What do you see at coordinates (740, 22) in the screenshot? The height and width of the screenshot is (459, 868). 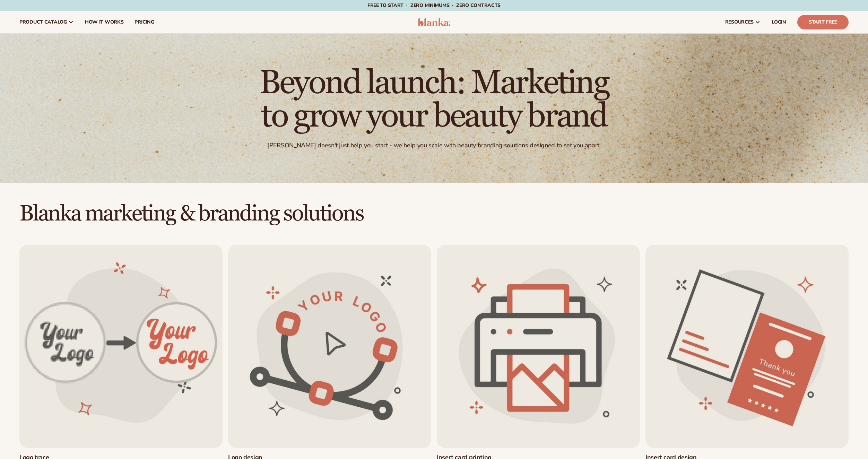 I see `span: resources` at bounding box center [740, 22].